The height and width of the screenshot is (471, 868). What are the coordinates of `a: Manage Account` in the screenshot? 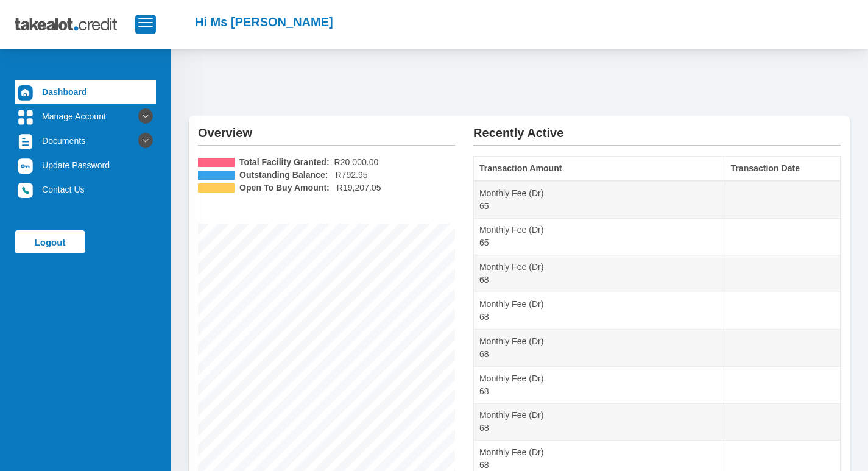 It's located at (86, 117).